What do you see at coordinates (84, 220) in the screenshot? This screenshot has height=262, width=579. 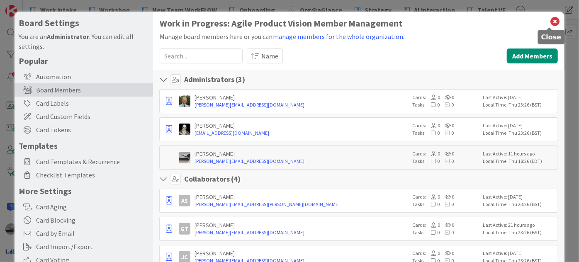 I see `div: Card Blocking` at bounding box center [84, 220].